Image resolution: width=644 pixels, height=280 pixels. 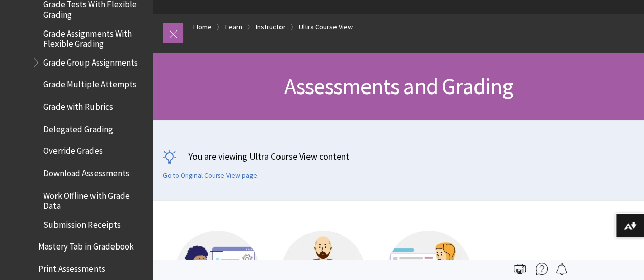 I want to click on img: Print, so click(x=520, y=269).